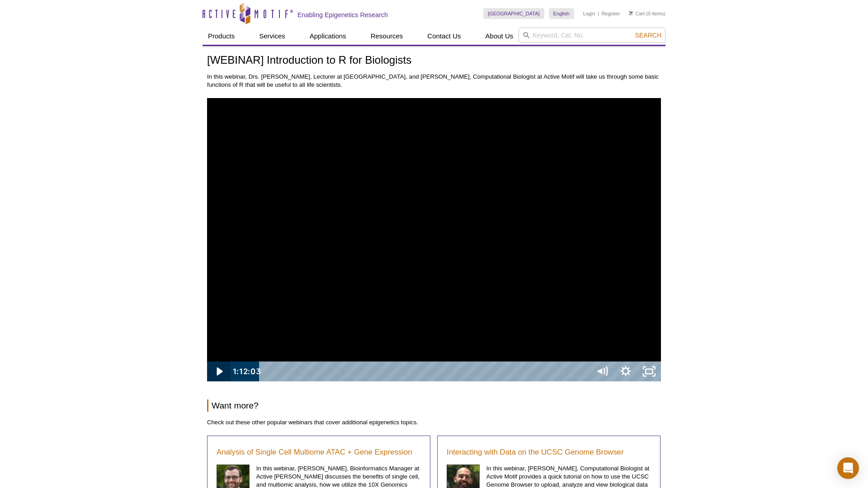 The width and height of the screenshot is (868, 488). I want to click on a: Applications, so click(328, 36).